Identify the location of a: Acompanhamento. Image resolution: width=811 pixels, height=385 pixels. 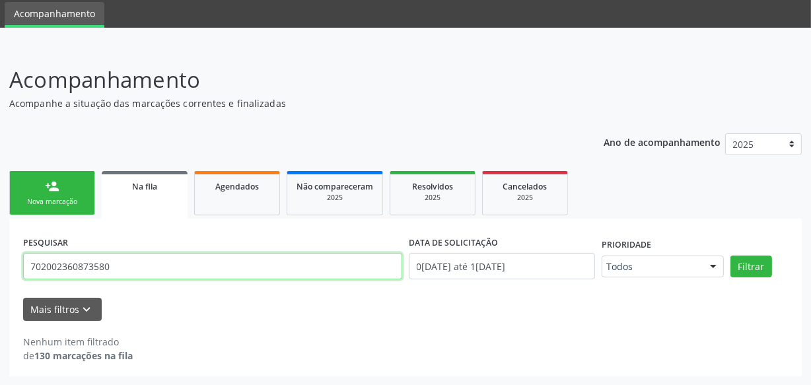
(54, 15).